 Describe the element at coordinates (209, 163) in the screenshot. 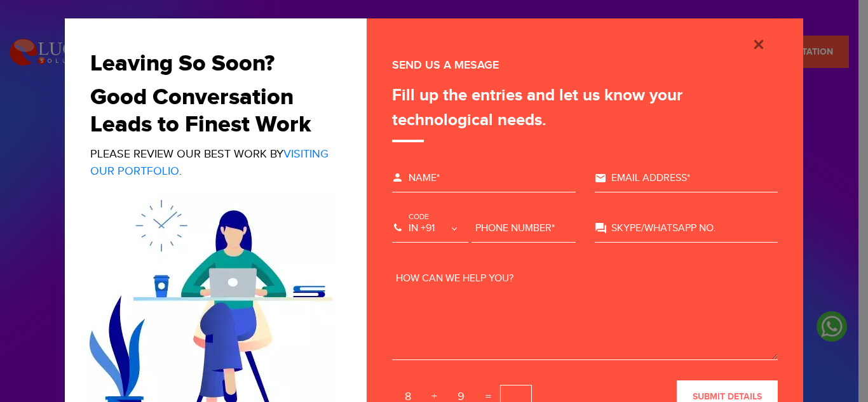

I see `a: Visiting Our Portfolio` at that location.